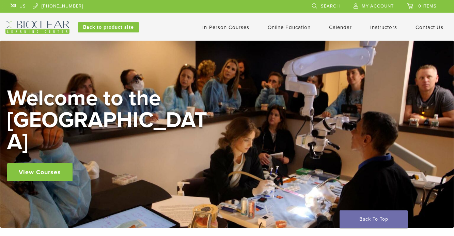 The image size is (454, 236). Describe the element at coordinates (289, 27) in the screenshot. I see `a: Online Education` at that location.